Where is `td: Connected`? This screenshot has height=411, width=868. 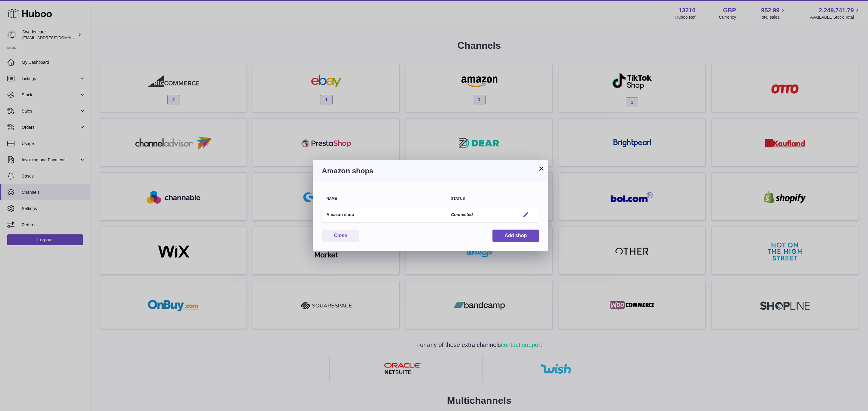 td: Connected is located at coordinates (481, 215).